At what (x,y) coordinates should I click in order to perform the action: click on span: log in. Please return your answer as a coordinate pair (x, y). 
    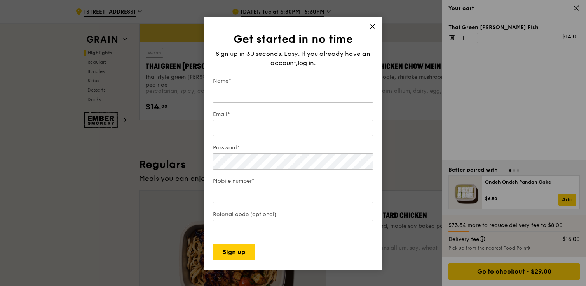
    Looking at the image, I should click on (306, 63).